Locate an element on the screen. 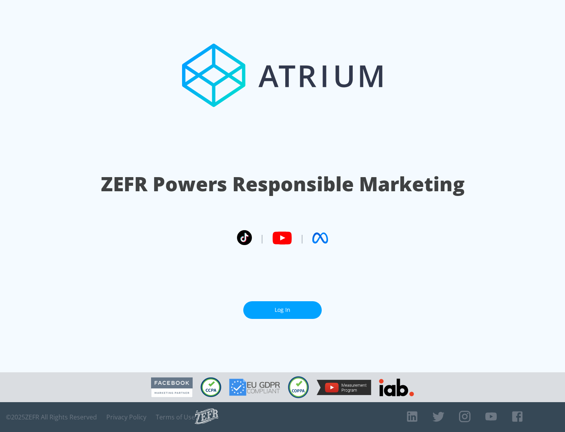 This screenshot has height=432, width=565. img: CCPA Compliant is located at coordinates (211, 387).